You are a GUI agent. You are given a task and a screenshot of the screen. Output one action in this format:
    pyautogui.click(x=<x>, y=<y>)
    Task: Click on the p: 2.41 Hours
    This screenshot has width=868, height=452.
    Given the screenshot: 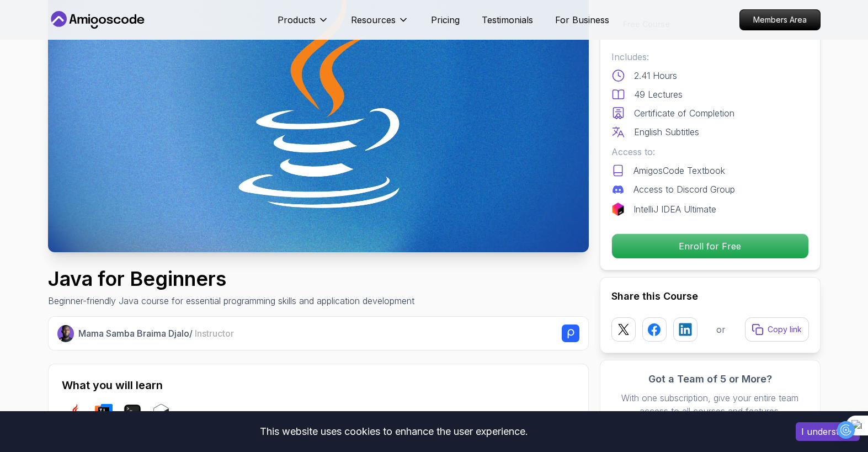 What is the action you would take?
    pyautogui.click(x=655, y=76)
    